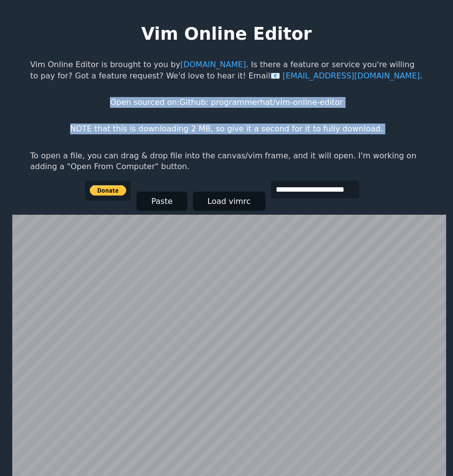  What do you see at coordinates (226, 103) in the screenshot?
I see `p: Open sourced on:` at bounding box center [226, 103].